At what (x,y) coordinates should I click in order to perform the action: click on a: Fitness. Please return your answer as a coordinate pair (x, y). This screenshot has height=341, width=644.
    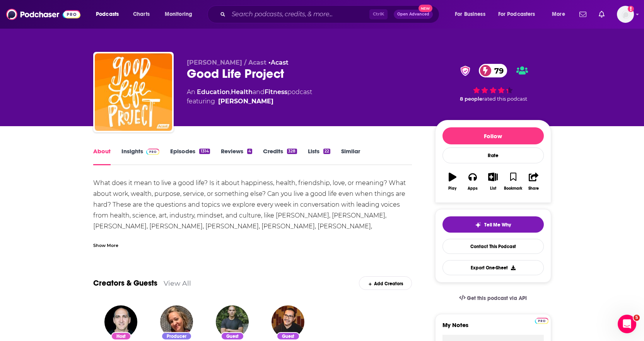
    Looking at the image, I should click on (276, 92).